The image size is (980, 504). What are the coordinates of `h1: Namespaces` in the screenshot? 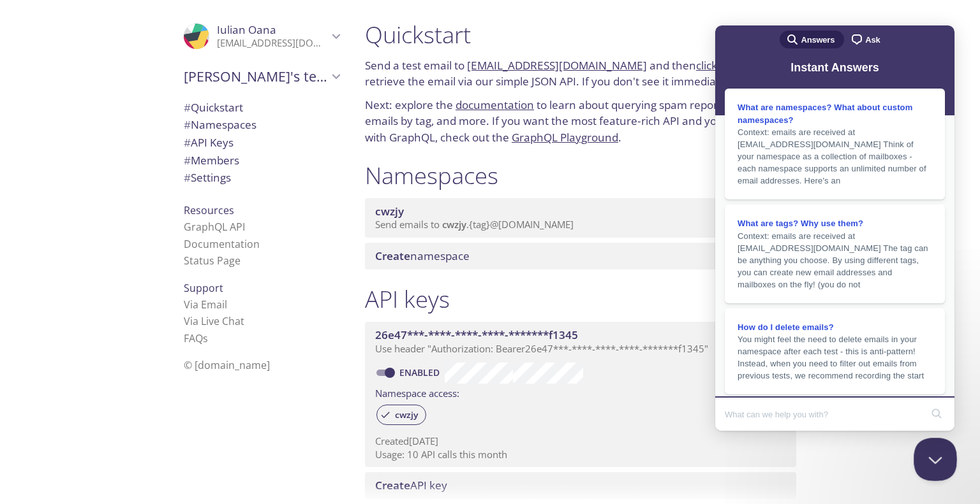 It's located at (431, 176).